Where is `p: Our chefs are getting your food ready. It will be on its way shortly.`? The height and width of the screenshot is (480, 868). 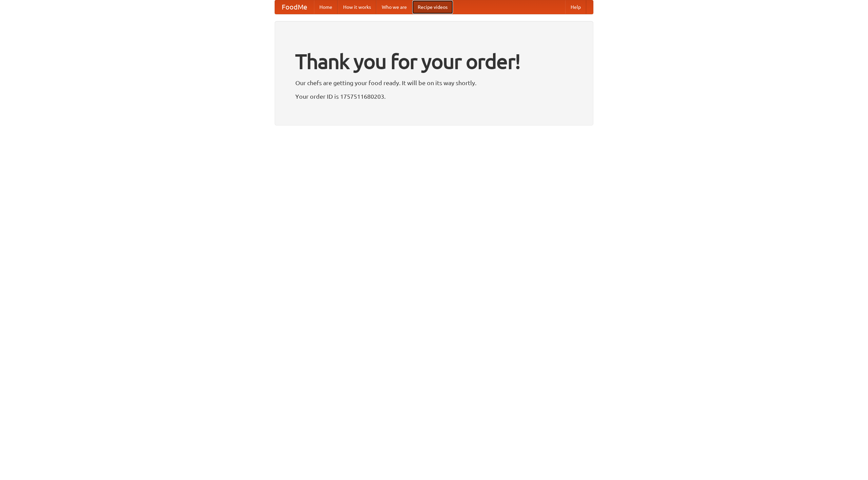 p: Our chefs are getting your food ready. It will be on its way shortly. is located at coordinates (434, 82).